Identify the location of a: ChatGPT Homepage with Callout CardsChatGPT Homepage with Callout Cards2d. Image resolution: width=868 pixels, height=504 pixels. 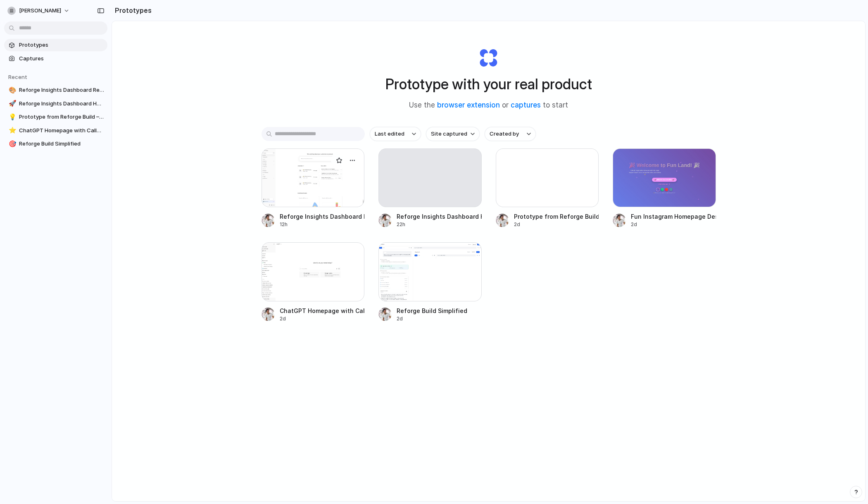
(313, 282).